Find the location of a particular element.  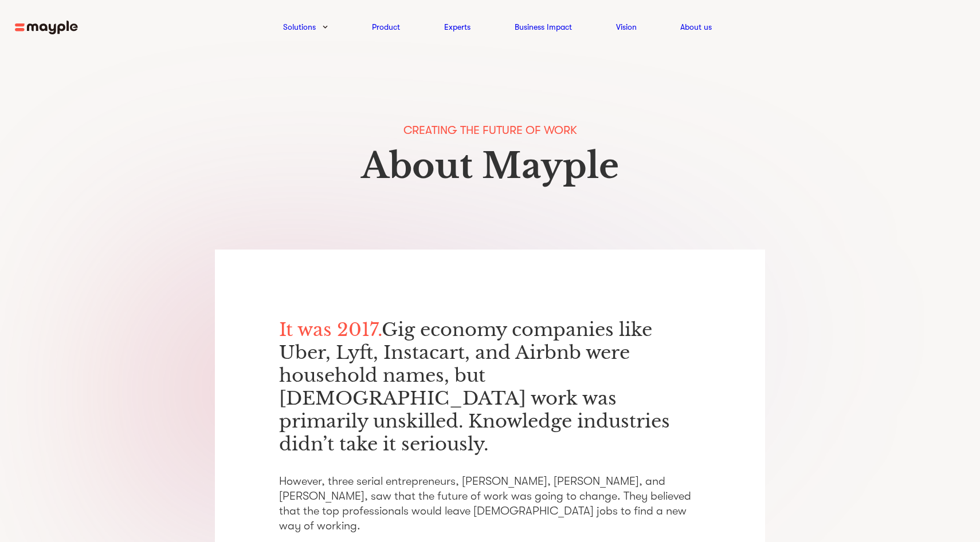

img: mayple-logo is located at coordinates (46, 28).